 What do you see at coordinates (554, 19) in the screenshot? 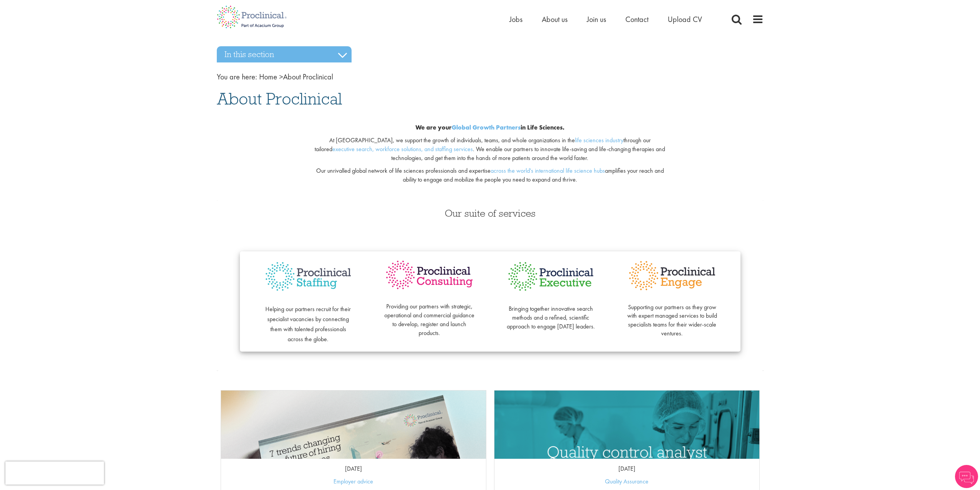
I see `span: About us` at bounding box center [554, 19].